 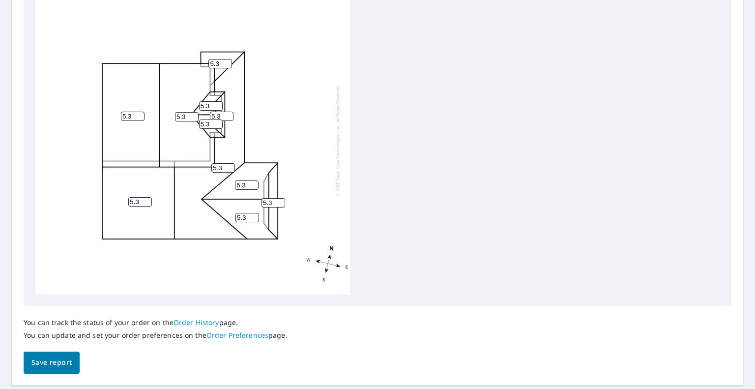 I want to click on p: You can track the status of your order on the page., so click(x=155, y=323).